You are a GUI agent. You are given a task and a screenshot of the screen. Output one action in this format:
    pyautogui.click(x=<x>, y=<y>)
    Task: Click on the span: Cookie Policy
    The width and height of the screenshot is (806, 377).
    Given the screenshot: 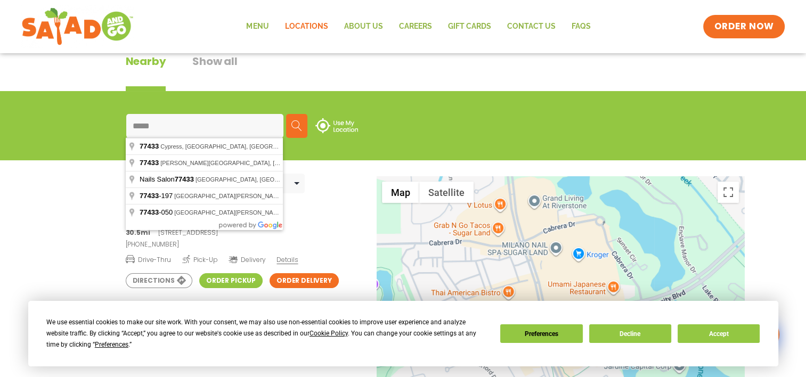 What is the action you would take?
    pyautogui.click(x=329, y=333)
    